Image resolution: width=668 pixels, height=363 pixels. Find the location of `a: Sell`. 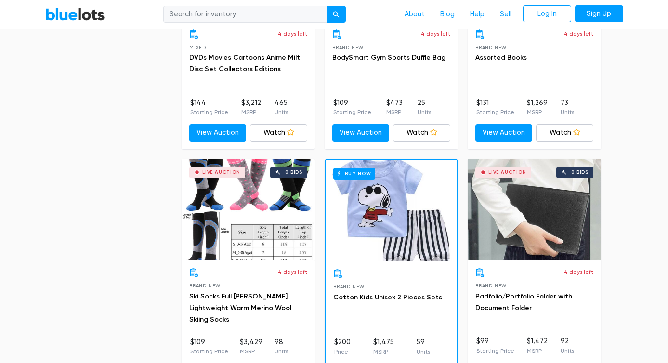

a: Sell is located at coordinates (506, 14).